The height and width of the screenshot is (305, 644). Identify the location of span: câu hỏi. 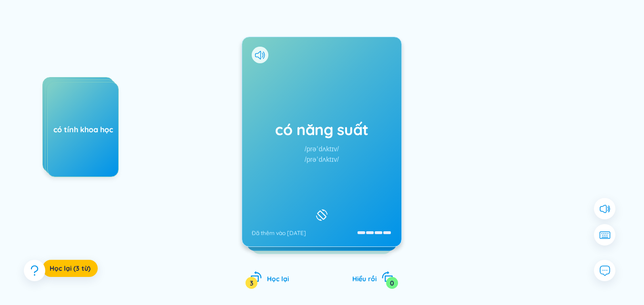
(35, 270).